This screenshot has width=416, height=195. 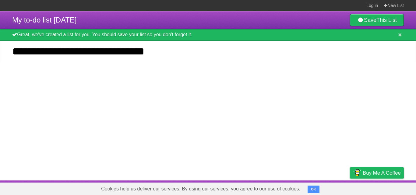 I want to click on b: This List, so click(x=387, y=20).